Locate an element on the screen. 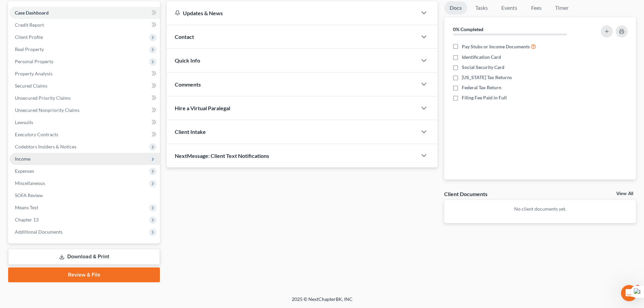  a: Download & Print is located at coordinates (84, 257).